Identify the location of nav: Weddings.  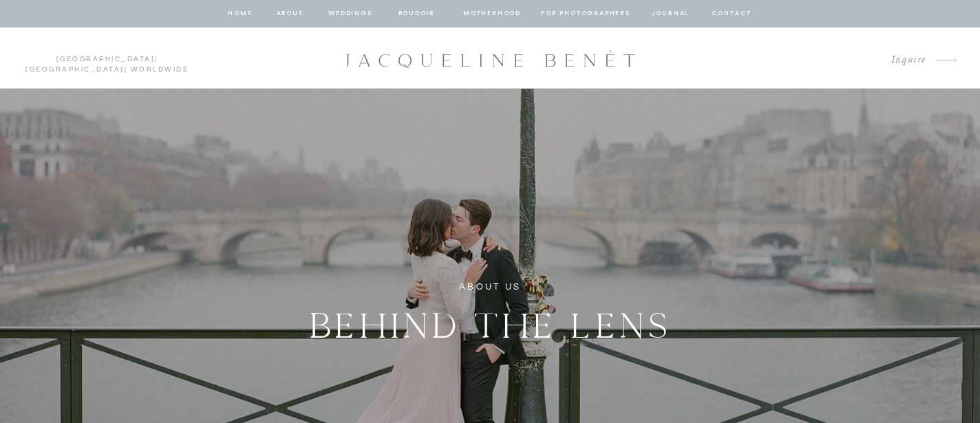
(350, 14).